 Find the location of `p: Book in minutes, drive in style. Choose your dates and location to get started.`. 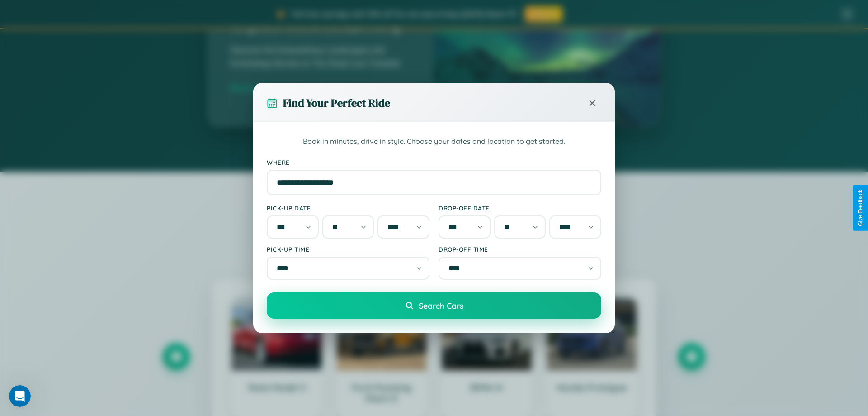

p: Book in minutes, drive in style. Choose your dates and location to get started. is located at coordinates (434, 142).